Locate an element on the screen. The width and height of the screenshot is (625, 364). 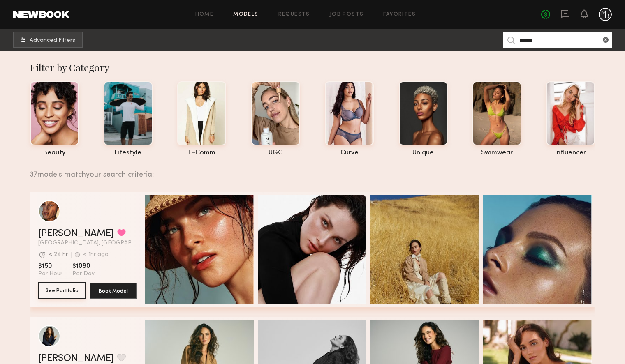
span: Advanced Filters is located at coordinates (52, 40).